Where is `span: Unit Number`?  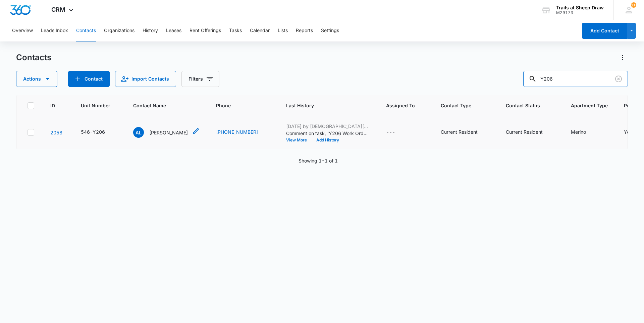
span: Unit Number is located at coordinates (99, 106).